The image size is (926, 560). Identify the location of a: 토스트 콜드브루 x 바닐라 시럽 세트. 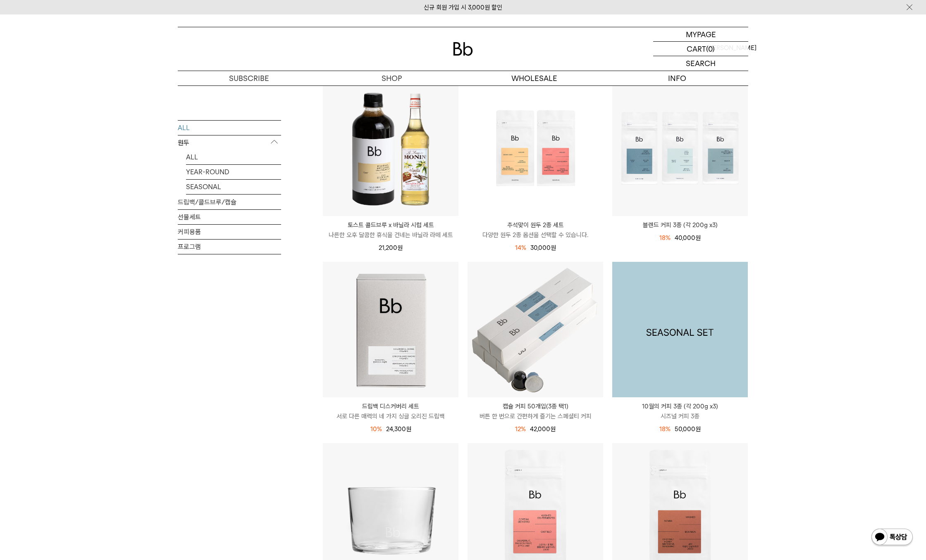
(391, 148).